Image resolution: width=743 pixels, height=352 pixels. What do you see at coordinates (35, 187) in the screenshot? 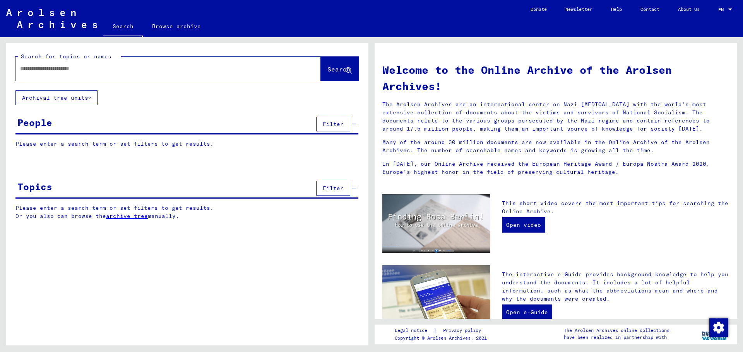
I see `div: Topics` at bounding box center [35, 187].